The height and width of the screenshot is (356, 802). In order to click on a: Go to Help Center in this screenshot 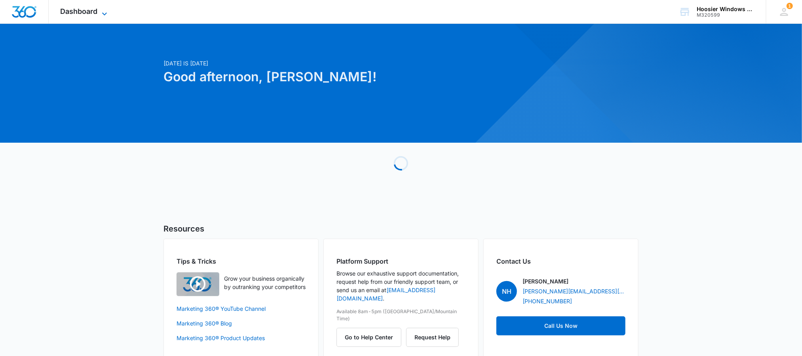, I will do `click(371, 337)`.